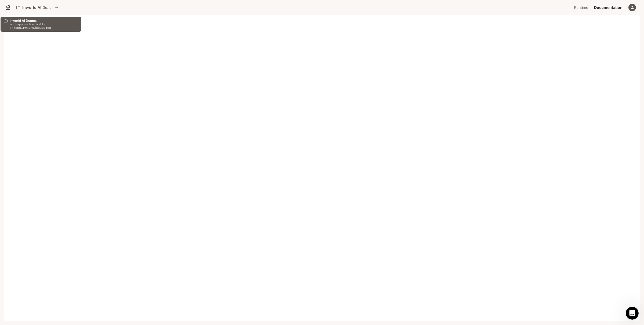 This screenshot has height=325, width=644. What do you see at coordinates (609, 7) in the screenshot?
I see `span: Documentation` at bounding box center [609, 7].